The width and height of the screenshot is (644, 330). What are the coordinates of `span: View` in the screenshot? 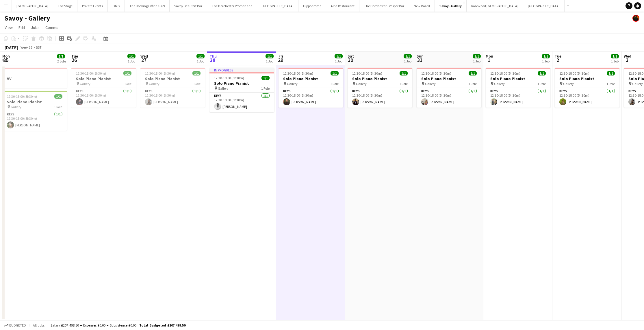 It's located at (8, 28).